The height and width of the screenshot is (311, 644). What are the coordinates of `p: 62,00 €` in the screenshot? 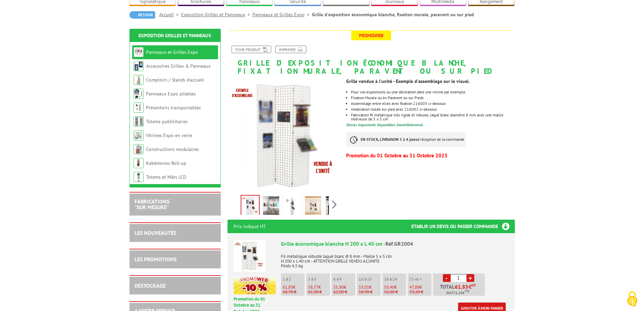 It's located at (344, 292).